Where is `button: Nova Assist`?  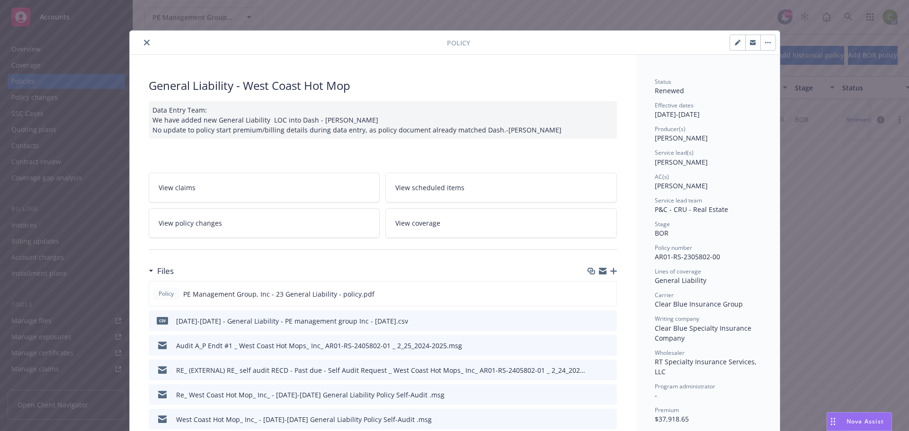 button: Nova Assist is located at coordinates (859, 422).